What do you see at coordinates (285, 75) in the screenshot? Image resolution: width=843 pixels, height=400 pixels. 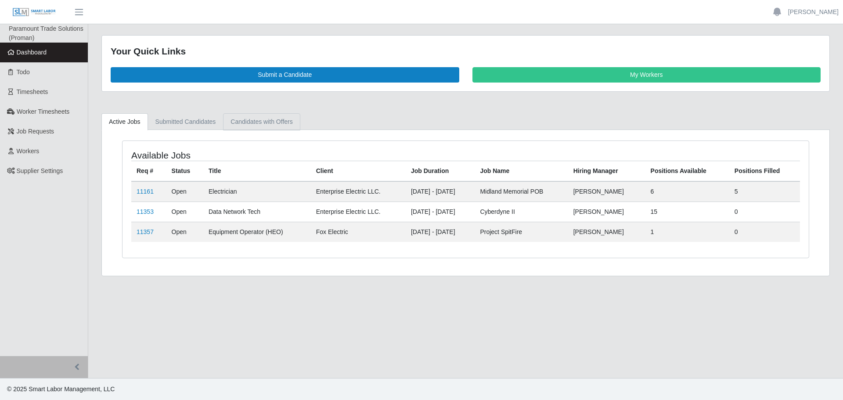 I see `a: Submit a Candidate` at bounding box center [285, 75].